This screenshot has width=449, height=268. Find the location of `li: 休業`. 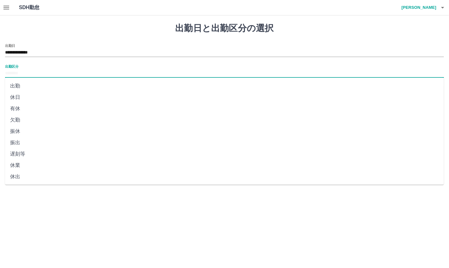

li: 休業 is located at coordinates (224, 165).